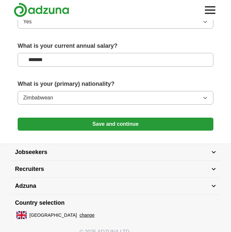 This screenshot has height=232, width=231. I want to click on img: Adzuna logo, so click(41, 10).